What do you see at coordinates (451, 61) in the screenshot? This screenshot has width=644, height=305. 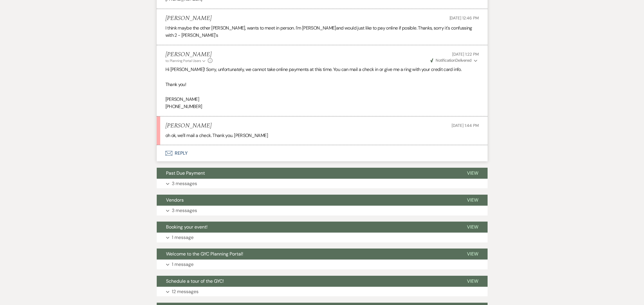 I see `span: Delivered` at bounding box center [451, 61].